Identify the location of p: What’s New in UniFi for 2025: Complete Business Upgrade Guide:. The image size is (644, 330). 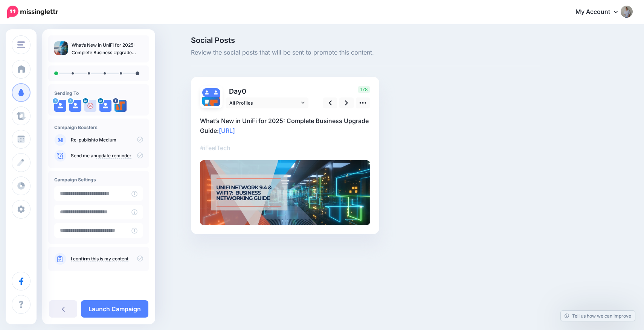
(285, 126).